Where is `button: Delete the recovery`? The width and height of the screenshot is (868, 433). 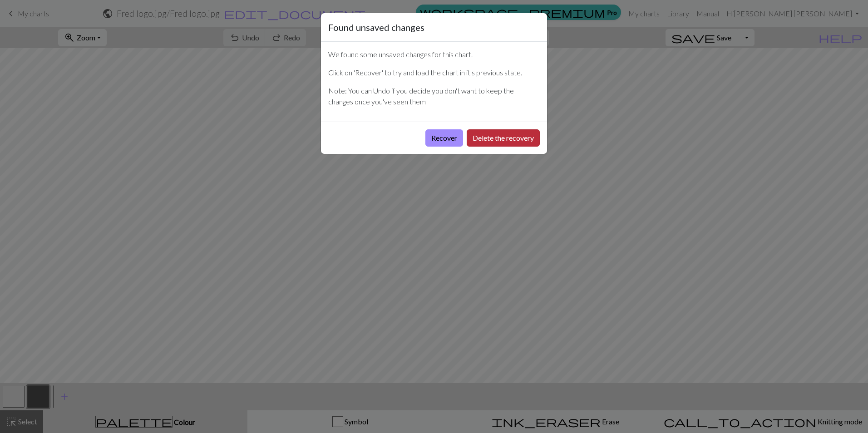 button: Delete the recovery is located at coordinates (503, 138).